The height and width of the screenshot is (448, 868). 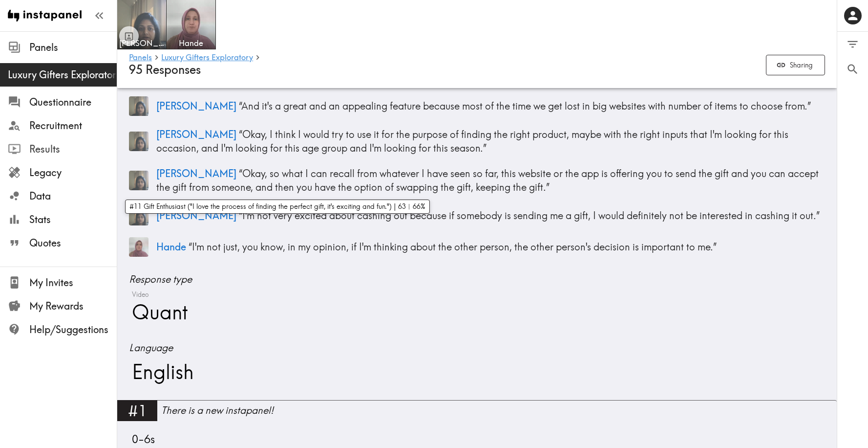 What do you see at coordinates (490, 216) in the screenshot?
I see `p: “ I'm not very excited about cashing out because if somebody is sending me a gift, I would defini...` at bounding box center [490, 216].